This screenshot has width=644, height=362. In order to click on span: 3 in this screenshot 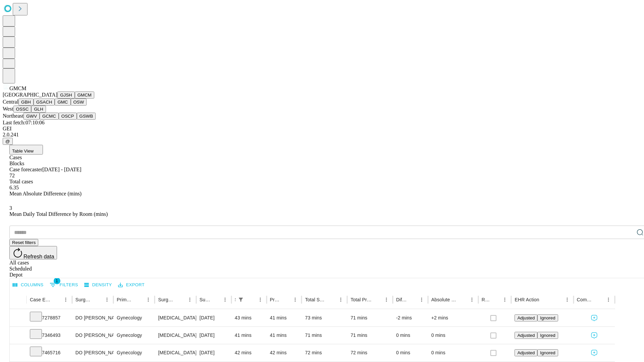, I will do `click(11, 208)`.